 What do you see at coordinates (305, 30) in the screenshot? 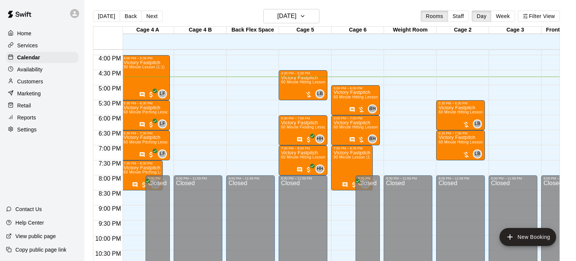
I see `div: Cage 5` at bounding box center [305, 30].